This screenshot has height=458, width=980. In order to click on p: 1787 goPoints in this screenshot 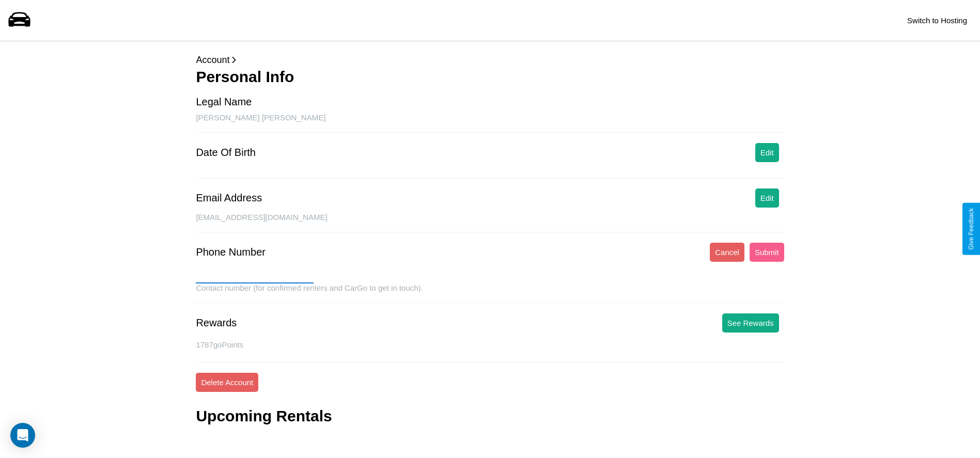, I will do `click(490, 345)`.